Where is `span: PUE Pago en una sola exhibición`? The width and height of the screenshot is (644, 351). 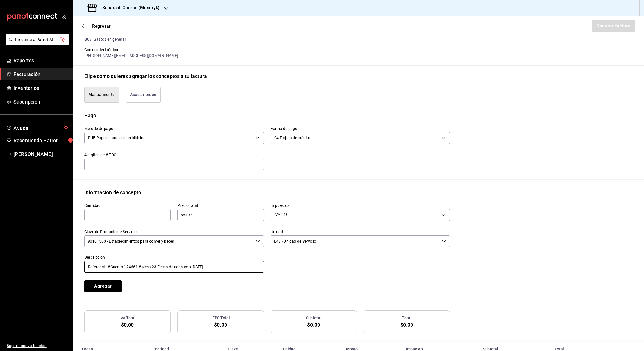 span: PUE Pago en una sola exhibición is located at coordinates (116, 138).